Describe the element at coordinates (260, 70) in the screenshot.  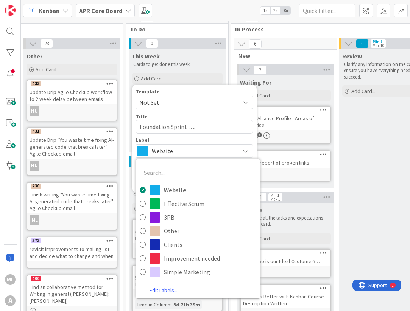
I see `span: 2` at that location.